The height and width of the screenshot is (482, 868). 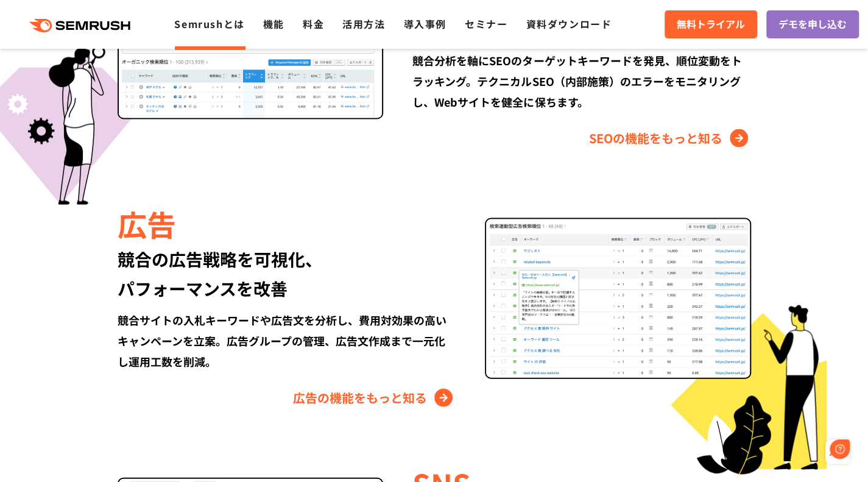 What do you see at coordinates (568, 24) in the screenshot?
I see `a: 資料ダウンロード` at bounding box center [568, 24].